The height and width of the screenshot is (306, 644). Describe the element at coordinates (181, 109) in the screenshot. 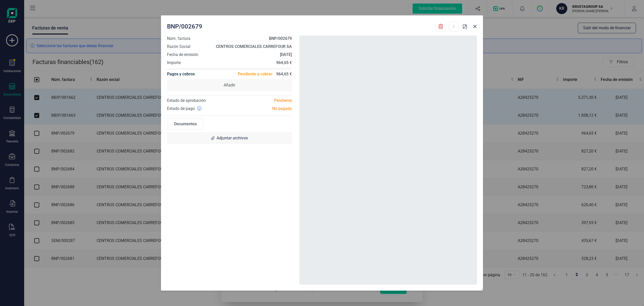

I see `span: Estado de pago` at that location.